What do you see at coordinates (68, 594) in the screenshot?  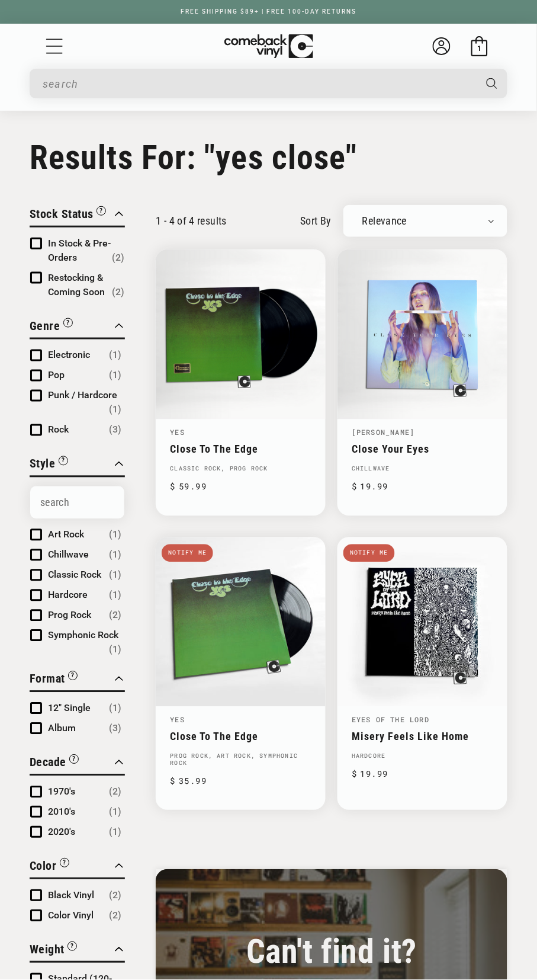 I see `span: Hardcore` at bounding box center [68, 594].